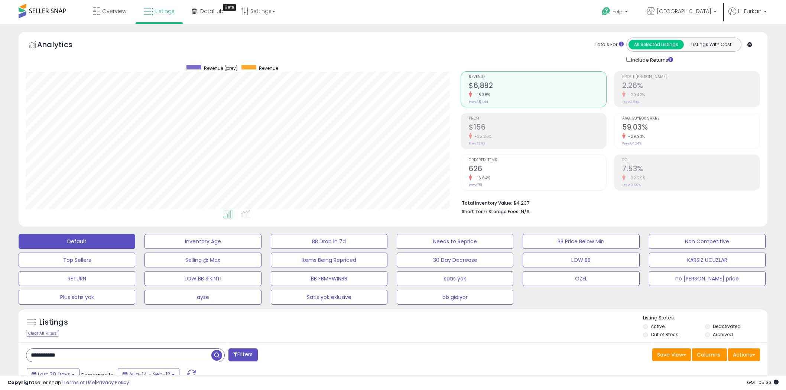 Image resolution: width=786 pixels, height=390 pixels. What do you see at coordinates (707, 241) in the screenshot?
I see `button: Non Competitive` at bounding box center [707, 241].